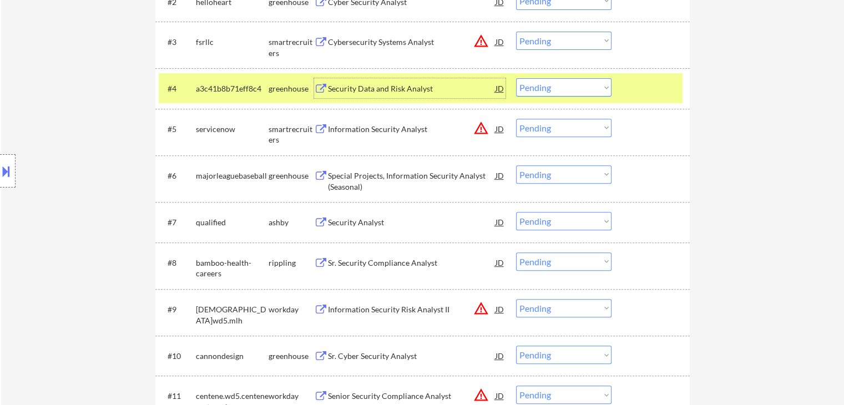  Describe the element at coordinates (412, 129) in the screenshot. I see `div: Information Security Analyst` at that location.